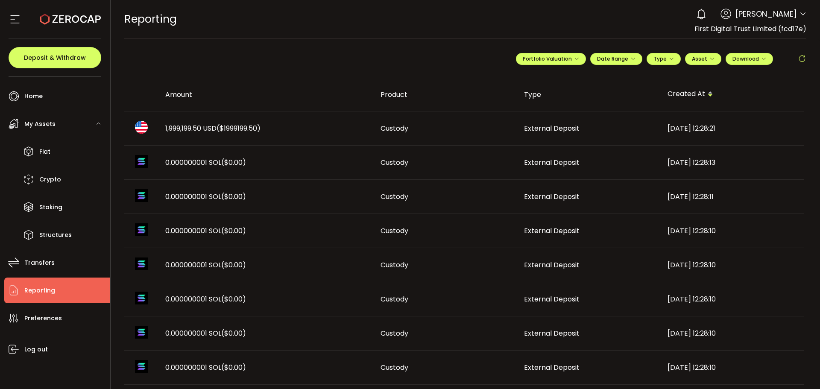 The width and height of the screenshot is (820, 389). I want to click on span: Portfolio Valuation, so click(551, 59).